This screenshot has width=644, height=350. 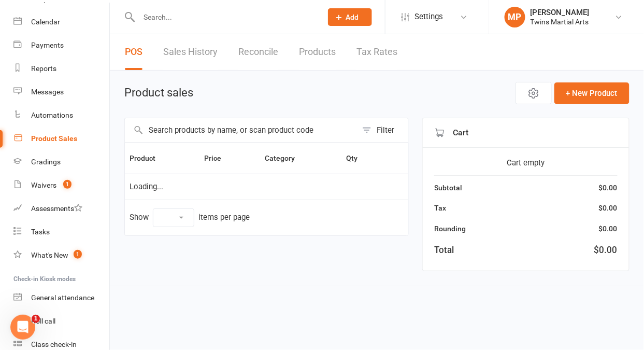 What do you see at coordinates (61, 68) in the screenshot?
I see `a: Reports` at bounding box center [61, 68].